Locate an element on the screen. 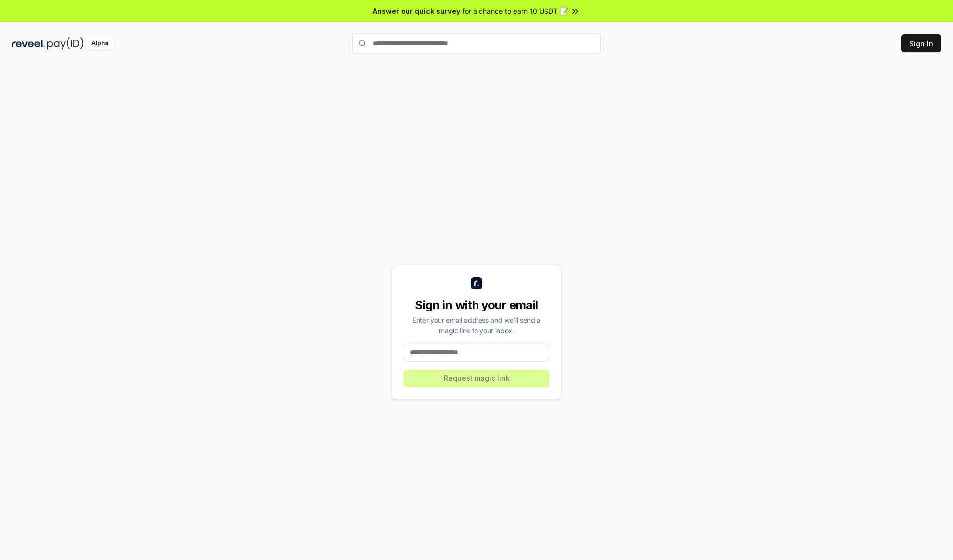 Image resolution: width=953 pixels, height=560 pixels. span: for a chance to earn 10 USDT 📝 is located at coordinates (515, 11).